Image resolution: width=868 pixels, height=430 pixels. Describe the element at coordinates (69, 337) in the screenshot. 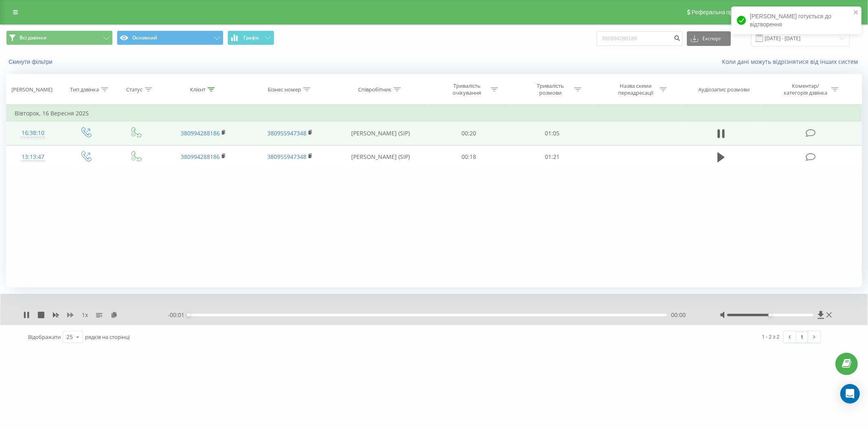

I see `div: 25` at that location.